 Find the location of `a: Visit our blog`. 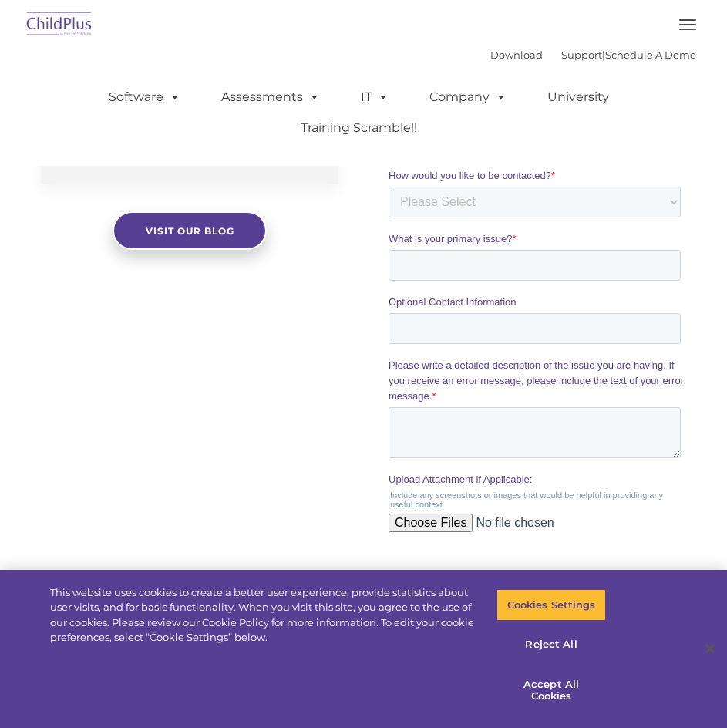

a: Visit our blog is located at coordinates (190, 231).